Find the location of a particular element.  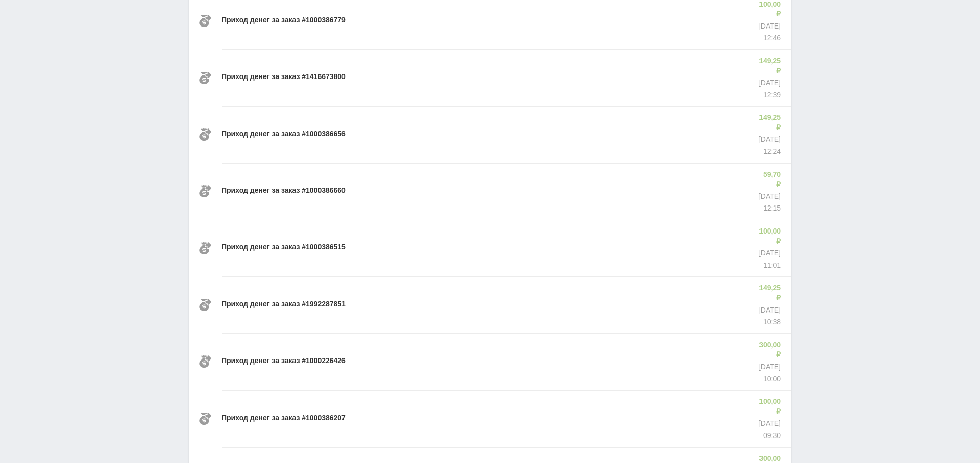

p: Приход денег за заказ #1000386779 is located at coordinates (284, 20).